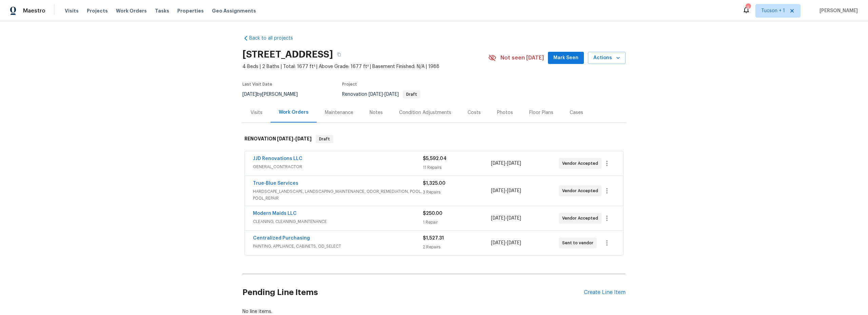 The width and height of the screenshot is (868, 315). Describe the element at coordinates (413, 293) in the screenshot. I see `h2: Pending Line Items` at that location.